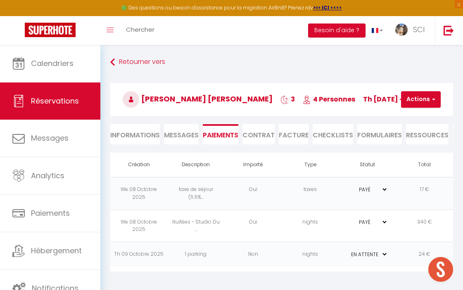  What do you see at coordinates (421, 100) in the screenshot?
I see `button: Actions` at bounding box center [421, 100].